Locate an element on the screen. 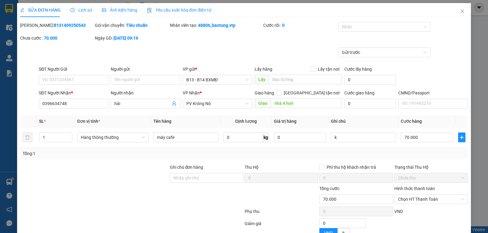 The image size is (488, 233). div: Chưa cước : is located at coordinates (57, 38).